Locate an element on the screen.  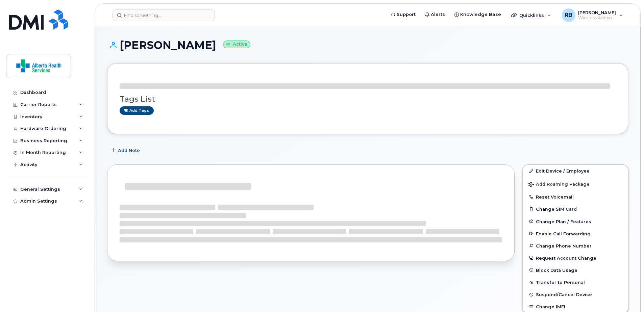
span: Change Plan / Features is located at coordinates (564, 221).